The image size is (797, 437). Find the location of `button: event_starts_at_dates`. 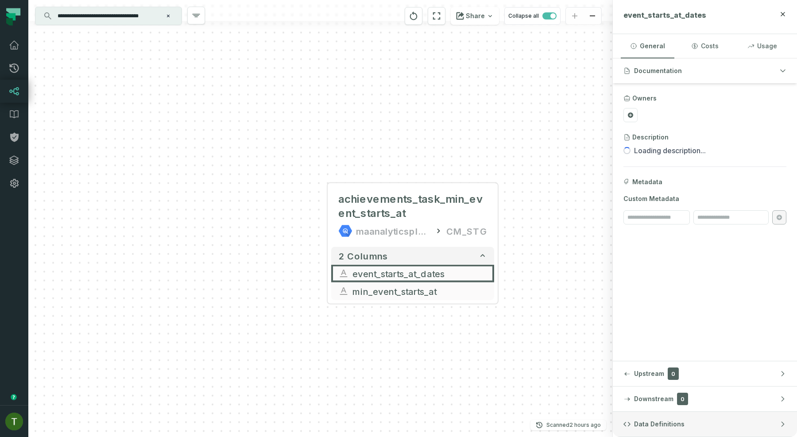

button: event_starts_at_dates is located at coordinates (412, 273).